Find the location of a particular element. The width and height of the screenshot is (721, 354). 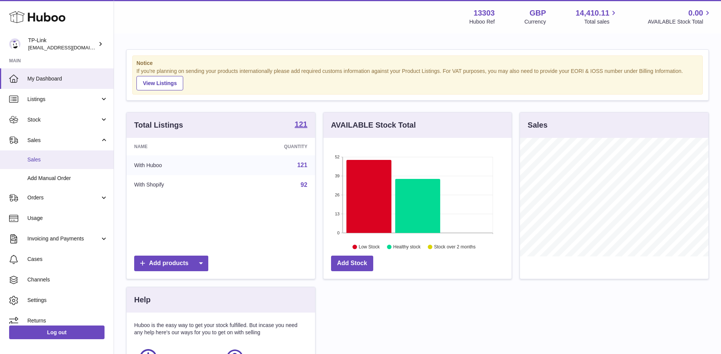

text: 39 is located at coordinates (337, 176).